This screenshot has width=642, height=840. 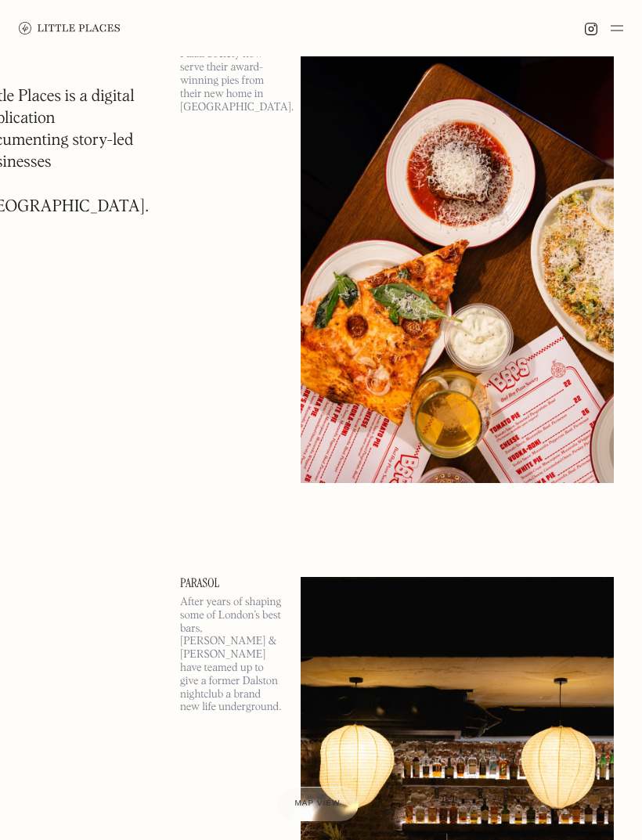 What do you see at coordinates (318, 805) in the screenshot?
I see `a: Map view` at bounding box center [318, 805].